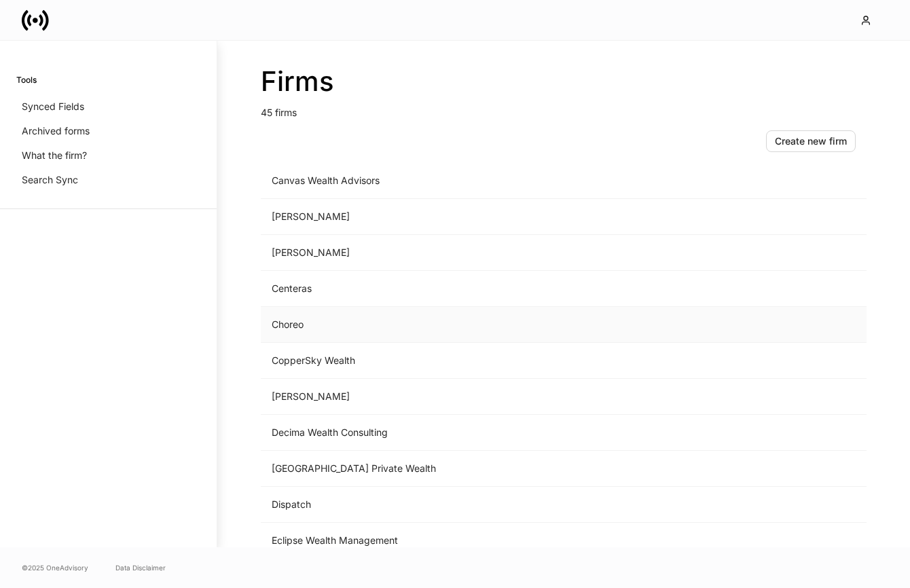 This screenshot has height=588, width=910. I want to click on span: © 2025 OneAdvisory, so click(55, 567).